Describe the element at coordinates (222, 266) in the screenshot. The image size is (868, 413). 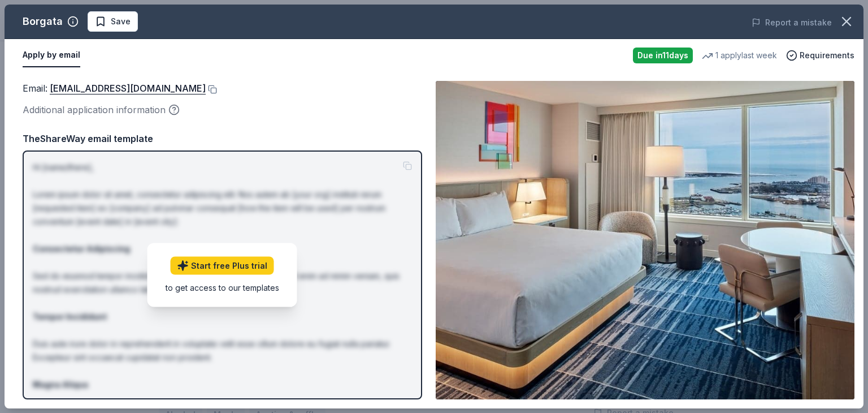
I see `a: Start free Plus trial` at that location.